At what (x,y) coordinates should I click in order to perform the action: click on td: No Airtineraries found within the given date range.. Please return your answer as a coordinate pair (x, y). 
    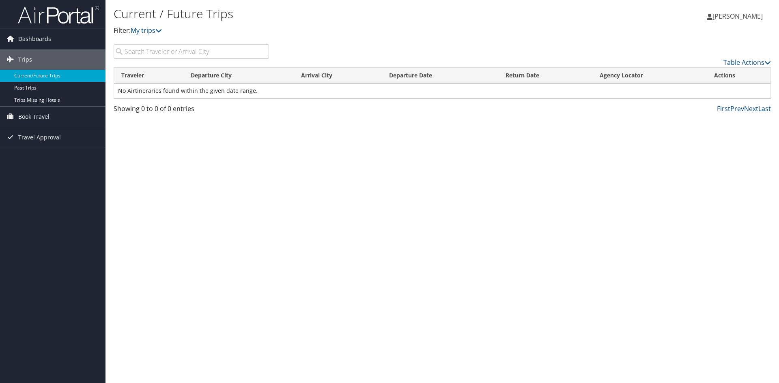
    Looking at the image, I should click on (442, 91).